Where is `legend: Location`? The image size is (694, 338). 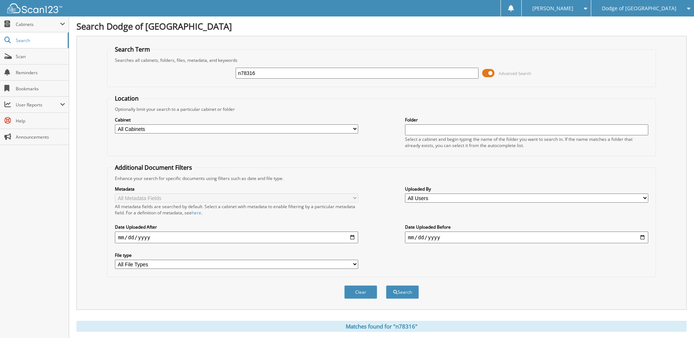
legend: Location is located at coordinates (127, 98).